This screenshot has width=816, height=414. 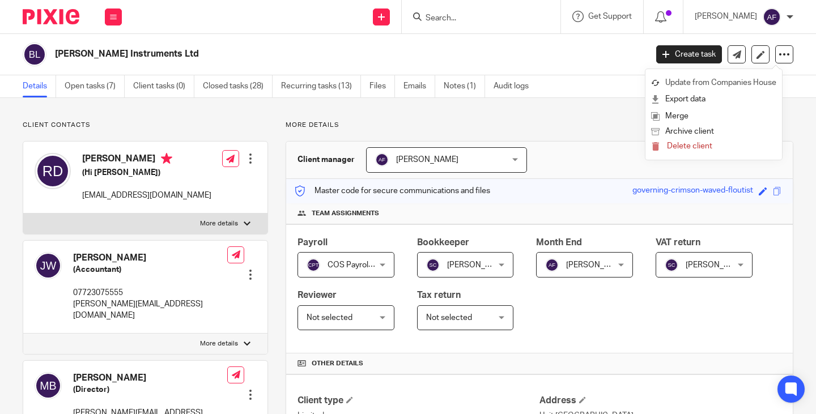 What do you see at coordinates (317, 295) in the screenshot?
I see `span: Reviewer` at bounding box center [317, 295].